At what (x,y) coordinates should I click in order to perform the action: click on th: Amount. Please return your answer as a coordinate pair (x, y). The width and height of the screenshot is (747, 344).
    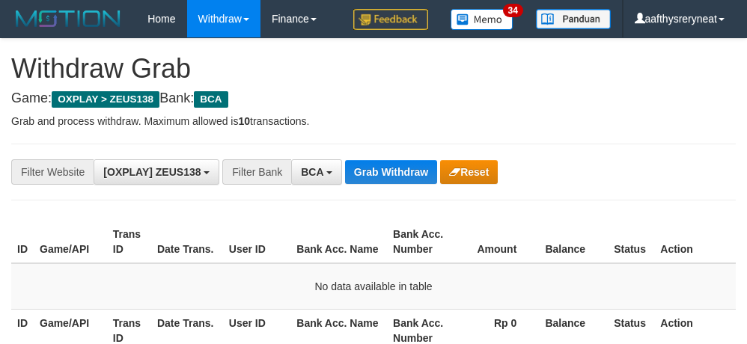
    Looking at the image, I should click on (497, 242).